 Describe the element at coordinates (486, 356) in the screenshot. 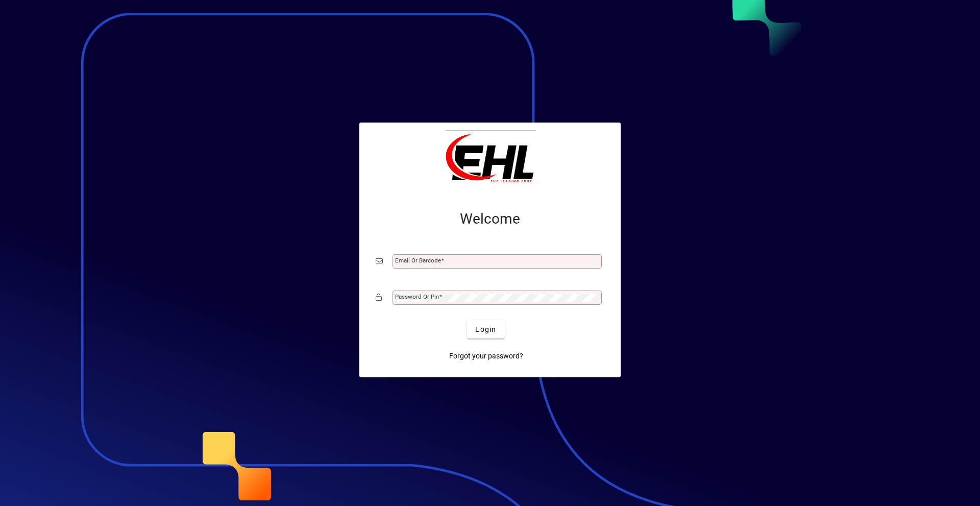

I see `a: Forgot your password?` at that location.